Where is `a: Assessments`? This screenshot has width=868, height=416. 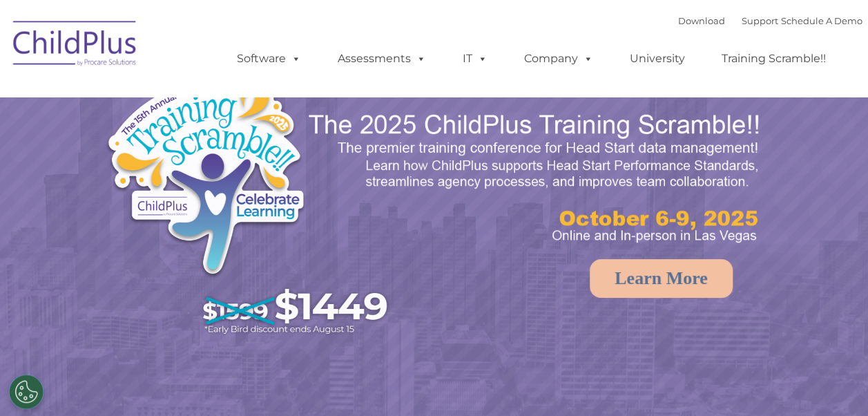 a: Assessments is located at coordinates (382, 59).